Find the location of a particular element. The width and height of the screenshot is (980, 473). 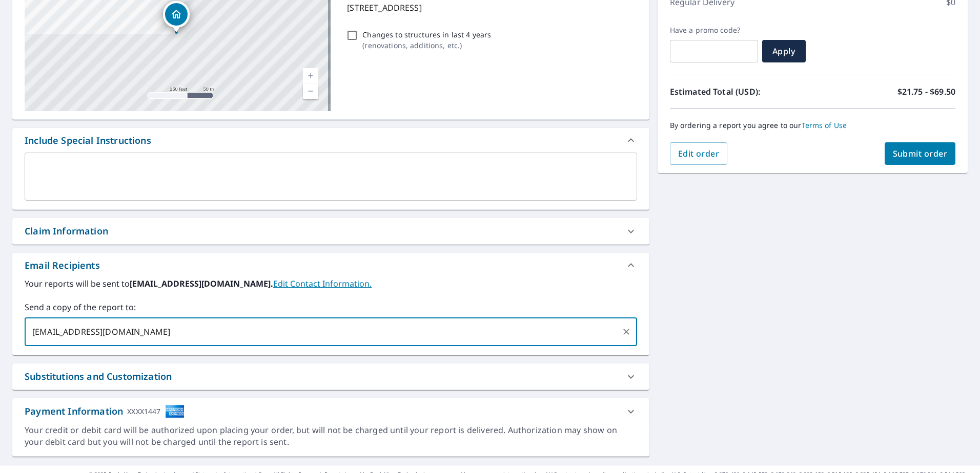

div: Payment Information is located at coordinates (104, 411).